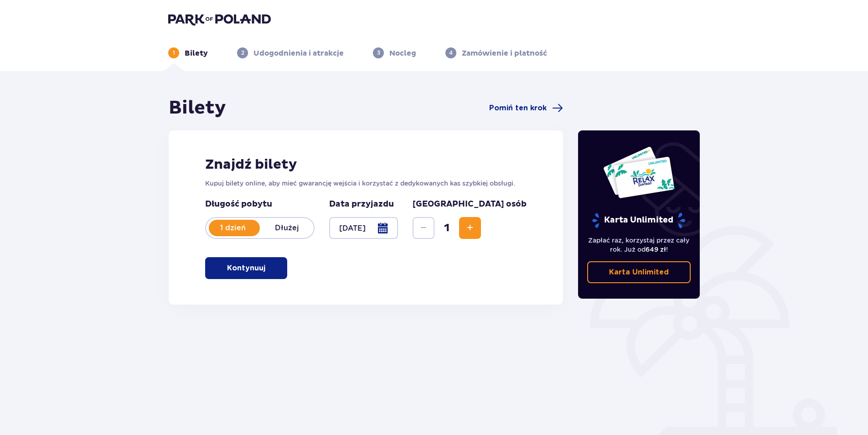 The image size is (868, 435). What do you see at coordinates (424, 228) in the screenshot?
I see `button: Zmniejsz` at bounding box center [424, 228].